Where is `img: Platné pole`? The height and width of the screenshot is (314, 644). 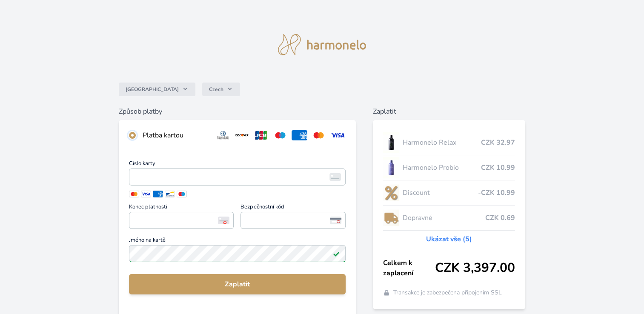 img: Platné pole is located at coordinates (336, 254).